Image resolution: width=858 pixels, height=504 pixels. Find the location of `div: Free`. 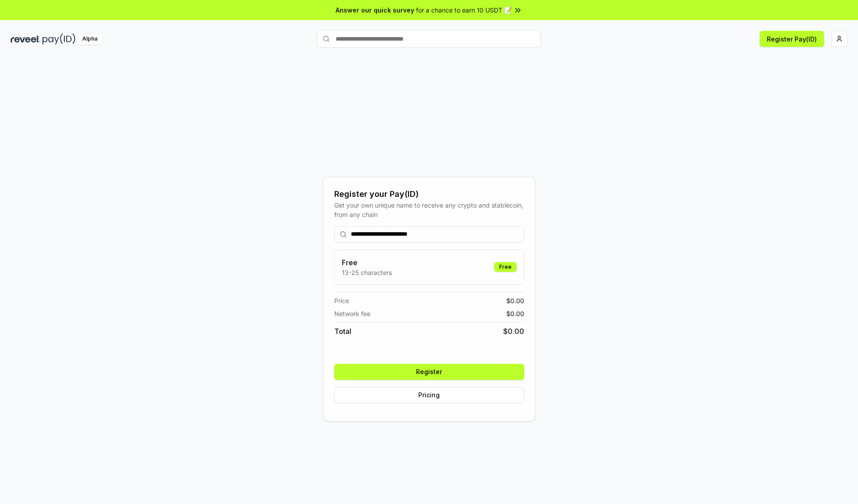

div: Free is located at coordinates (505, 267).